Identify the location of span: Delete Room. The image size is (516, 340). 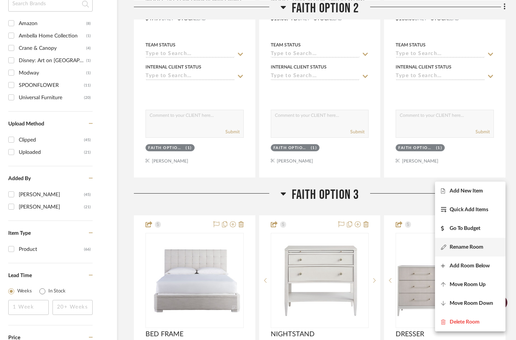
(464, 322).